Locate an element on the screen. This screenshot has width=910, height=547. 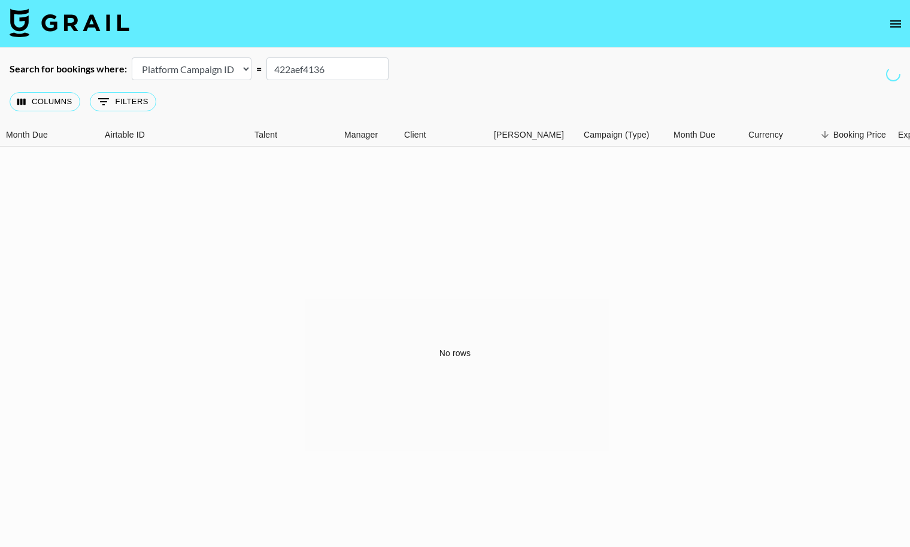
span: Refreshing managers, clients, users, talent, campaigns... is located at coordinates (893, 74).